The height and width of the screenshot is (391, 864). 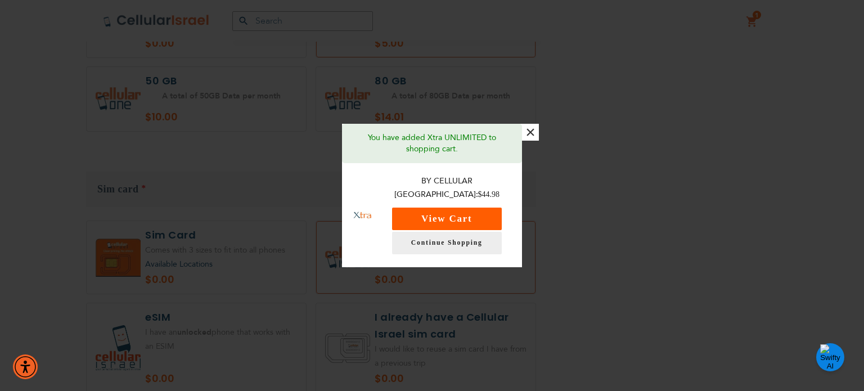 What do you see at coordinates (447, 243) in the screenshot?
I see `a: Continue Shopping` at bounding box center [447, 243].